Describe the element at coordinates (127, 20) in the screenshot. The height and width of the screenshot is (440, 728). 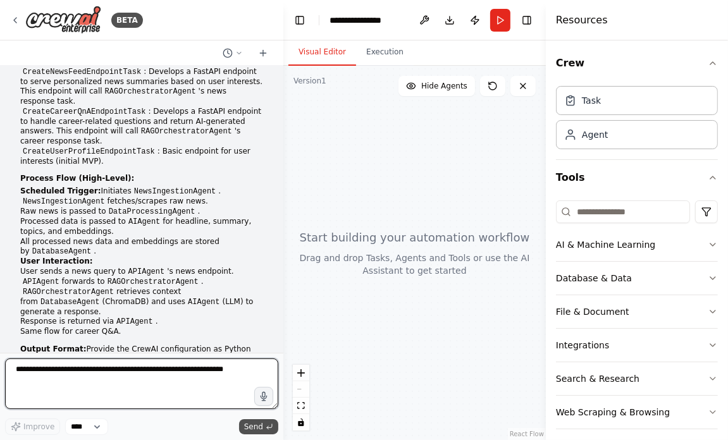
I see `div: BETA` at that location.